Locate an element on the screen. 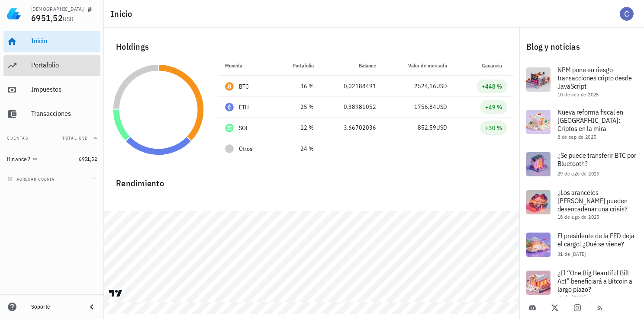  div: Impuestos is located at coordinates (64, 89).